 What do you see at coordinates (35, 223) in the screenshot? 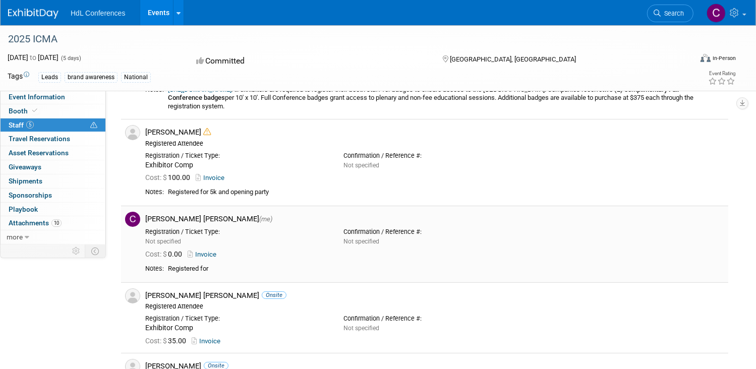
I see `span: Attachments` at bounding box center [35, 223].